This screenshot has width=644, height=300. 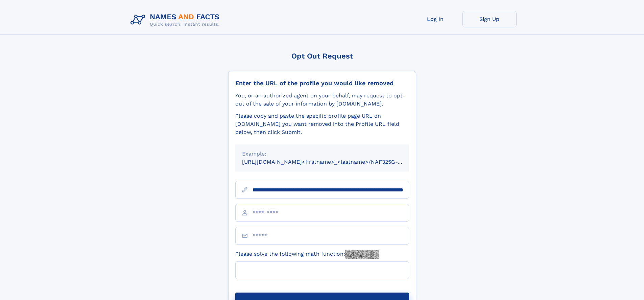 I want to click on label: Please solve the following math function:, so click(x=307, y=255).